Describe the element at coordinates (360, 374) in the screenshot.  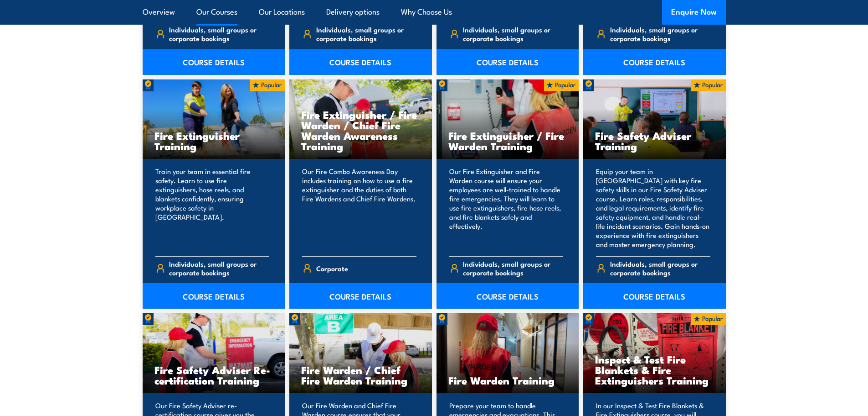
I see `h3: Fire Warden / Chief Fire Warden Training` at that location.